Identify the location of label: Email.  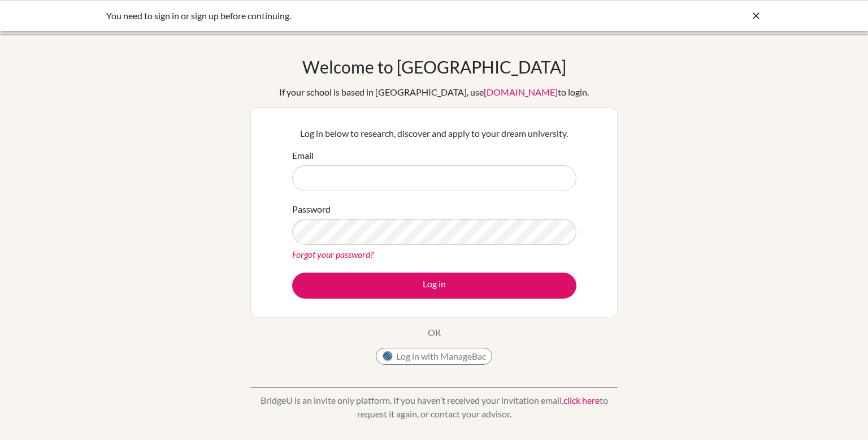
(303, 155).